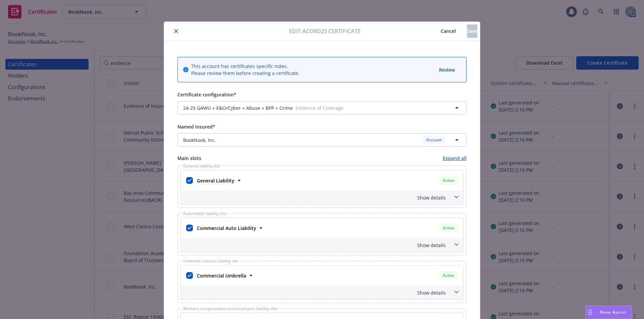  I want to click on span: General liability slot, so click(202, 166).